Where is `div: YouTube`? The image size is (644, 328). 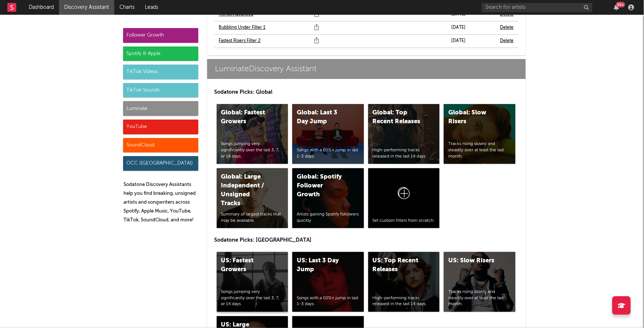
div: YouTube is located at coordinates (161, 127).